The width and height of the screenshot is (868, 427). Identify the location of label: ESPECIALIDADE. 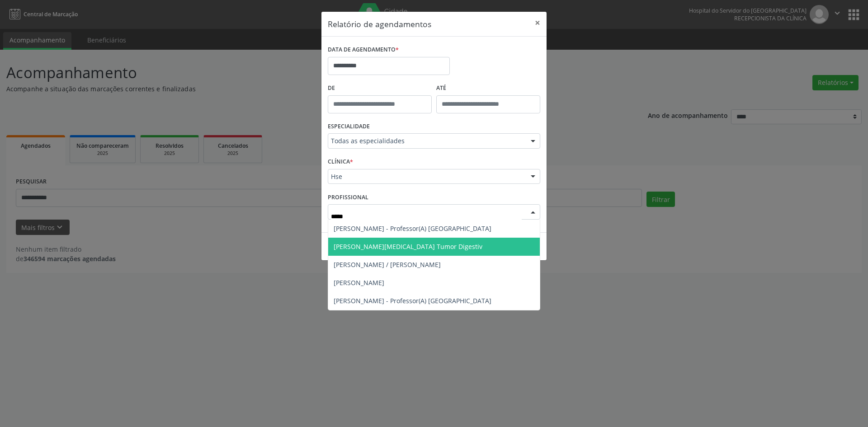
(349, 127).